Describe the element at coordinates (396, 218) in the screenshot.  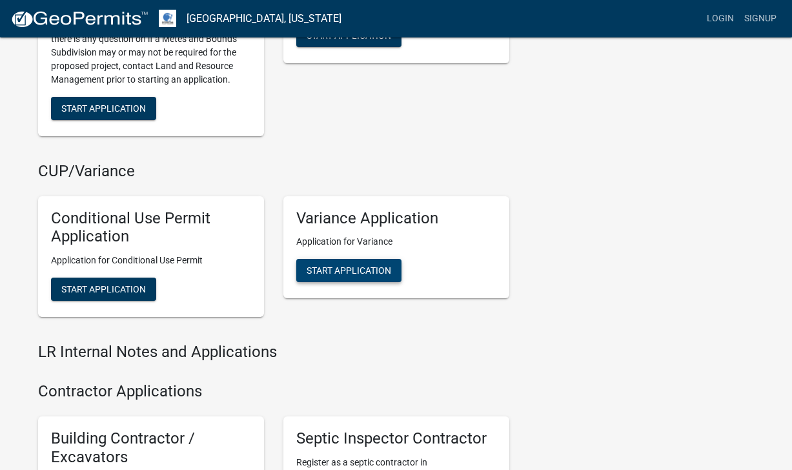
I see `h5: Variance Application` at that location.